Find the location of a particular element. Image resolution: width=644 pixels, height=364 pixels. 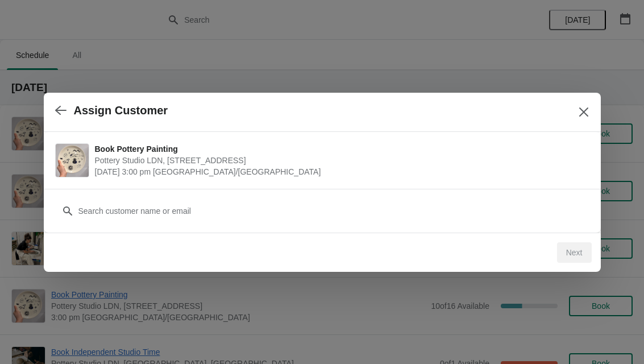

h2: Assign Customer is located at coordinates (121, 111).